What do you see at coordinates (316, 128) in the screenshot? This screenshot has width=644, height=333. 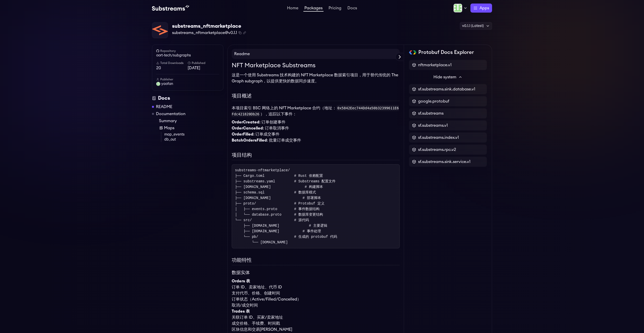 I see `li: : 订单取消事件` at bounding box center [316, 128].